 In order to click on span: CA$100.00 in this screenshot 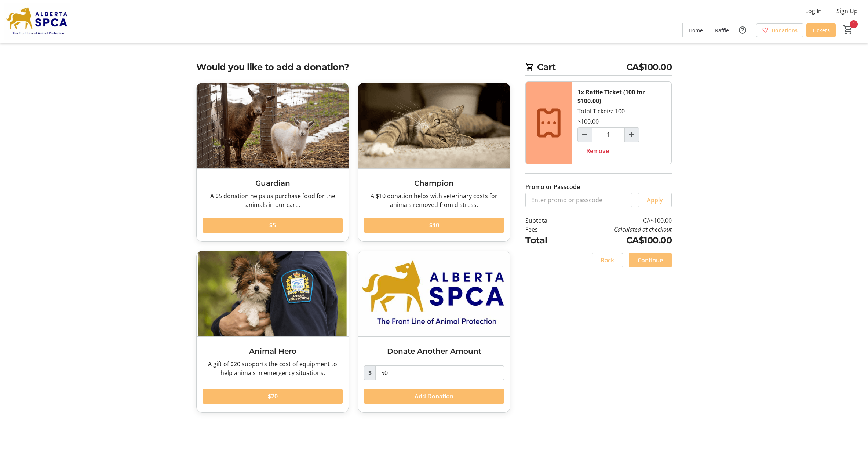, I will do `click(649, 67)`.